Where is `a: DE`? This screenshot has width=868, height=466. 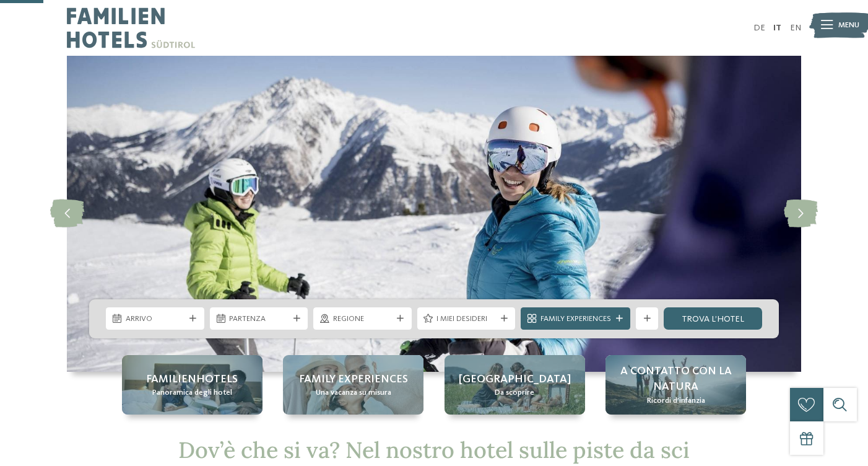
a: DE is located at coordinates (759, 28).